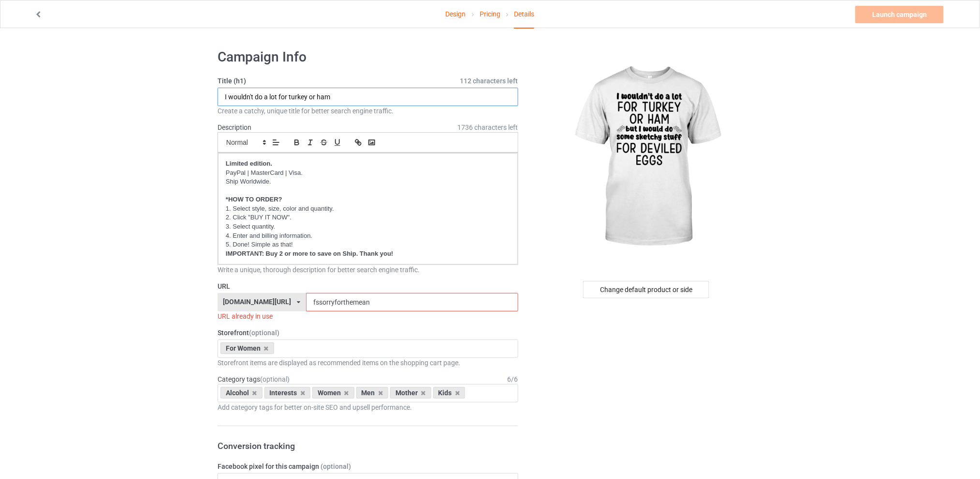 The width and height of the screenshot is (980, 479). What do you see at coordinates (489, 81) in the screenshot?
I see `span: 112 characters left` at bounding box center [489, 81].